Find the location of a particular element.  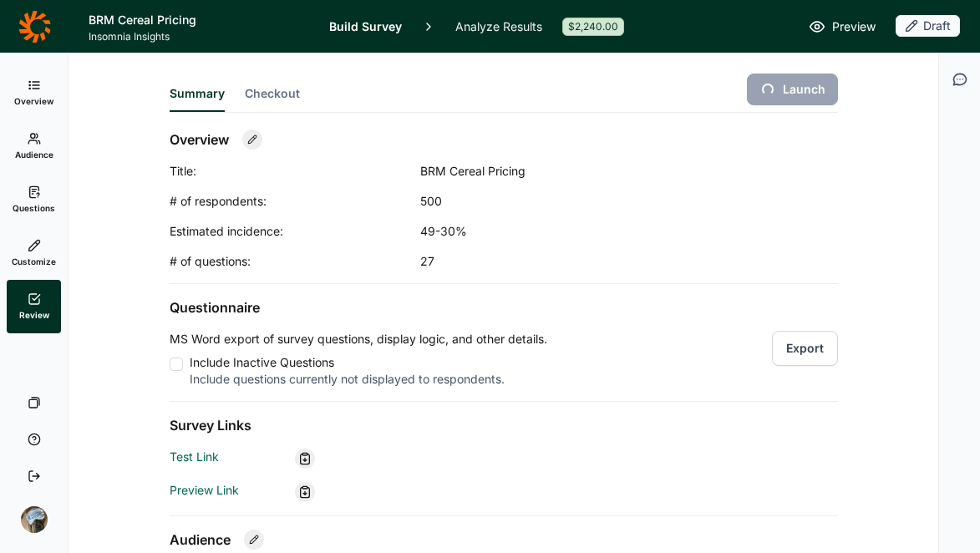

div: BRM Cereal Pricing is located at coordinates (588, 172).